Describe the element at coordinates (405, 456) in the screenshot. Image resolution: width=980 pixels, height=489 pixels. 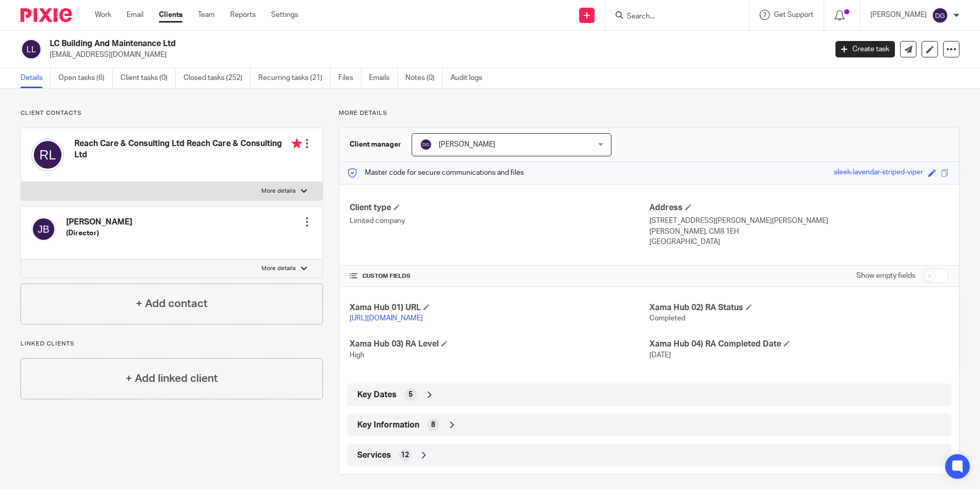
I see `span: 12` at that location.